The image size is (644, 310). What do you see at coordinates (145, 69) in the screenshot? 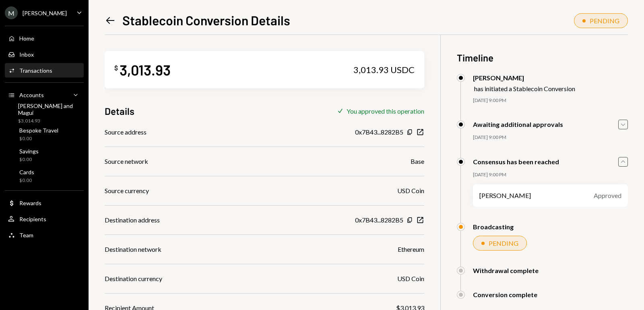
I see `div: 3,013.93` at bounding box center [145, 69].